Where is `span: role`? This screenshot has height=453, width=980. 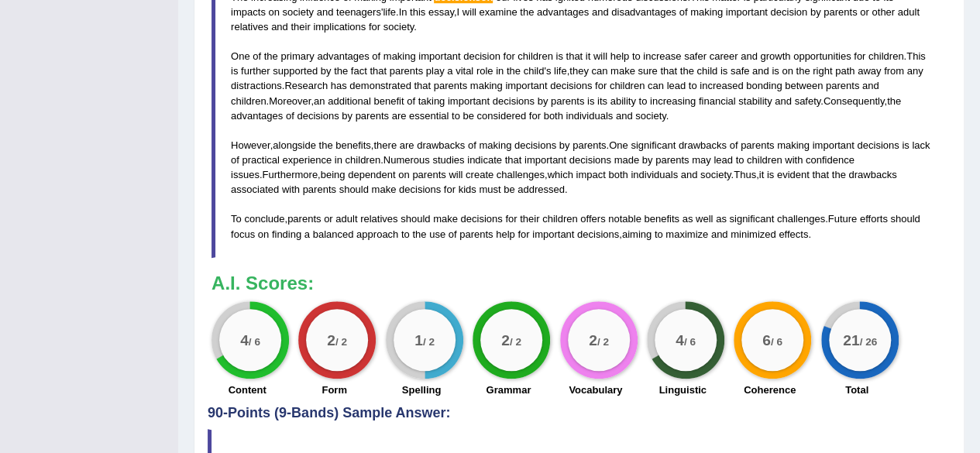
span: role is located at coordinates (485, 71).